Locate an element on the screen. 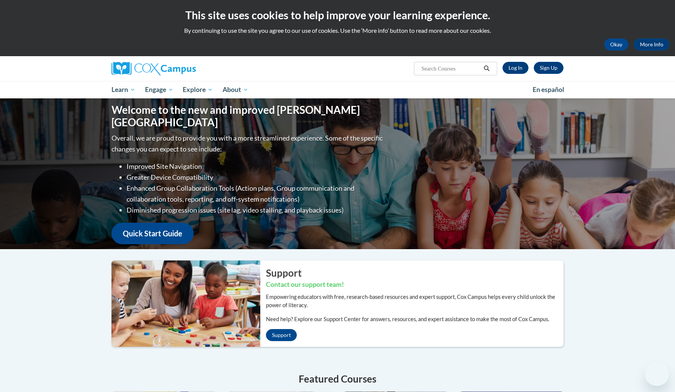  li: Improved Site Navigation is located at coordinates (255, 166).